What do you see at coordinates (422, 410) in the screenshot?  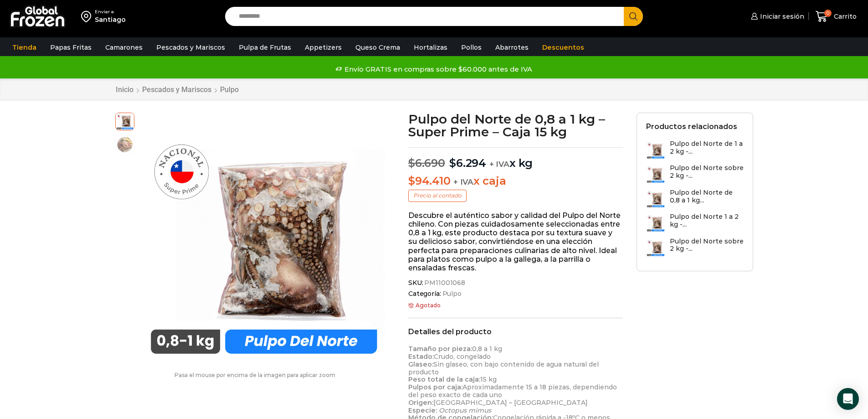 I see `strong: Especie:` at bounding box center [422, 410].